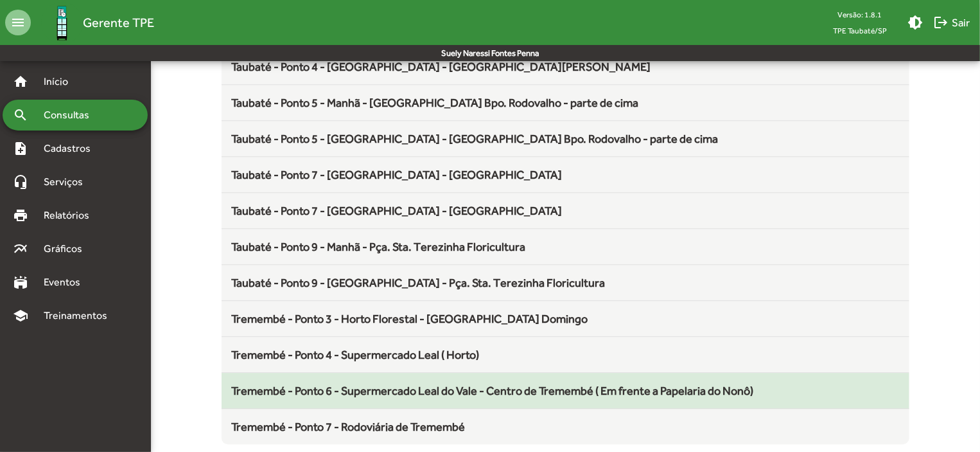  What do you see at coordinates (21, 148) in the screenshot?
I see `mat-icon: note_add` at bounding box center [21, 148].